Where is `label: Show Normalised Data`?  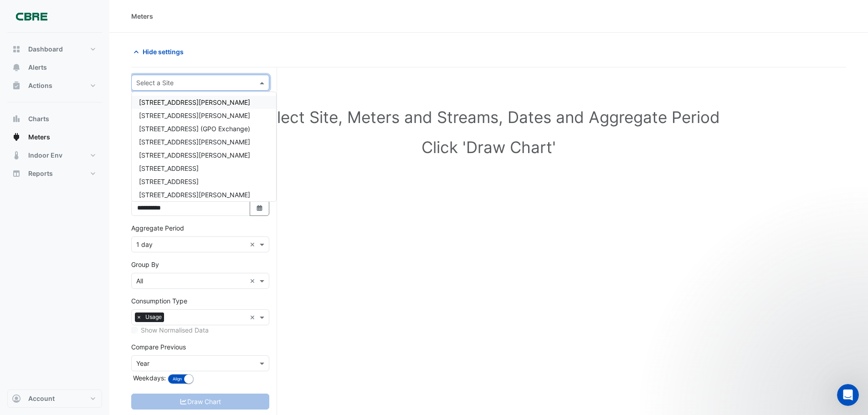 label: Show Normalised Data is located at coordinates (174, 330).